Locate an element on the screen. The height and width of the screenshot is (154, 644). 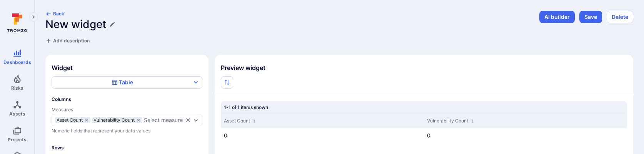
button: Expand navigation menu is located at coordinates (34, 17).